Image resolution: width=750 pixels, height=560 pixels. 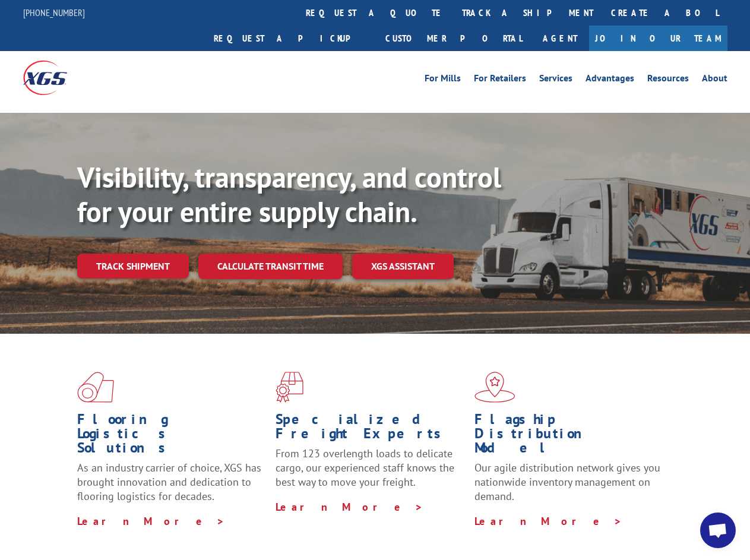 I want to click on b: Visibility, transparency, and control for your entire supply chain., so click(x=289, y=194).